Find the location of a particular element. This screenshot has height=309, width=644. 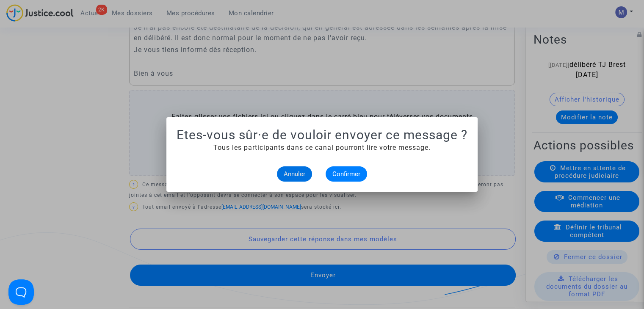

span: Confirmer is located at coordinates (347, 174).